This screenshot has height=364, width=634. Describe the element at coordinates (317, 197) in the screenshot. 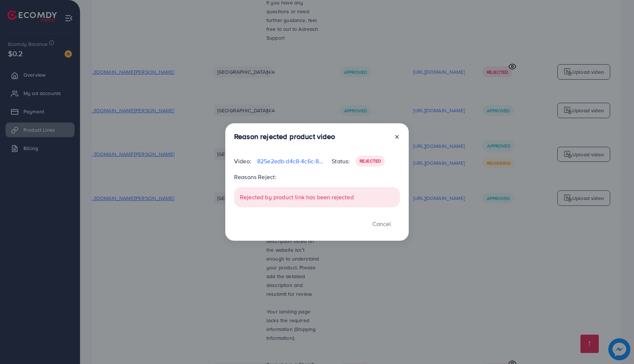

I see `div: Rejected by product link has been rejected` at that location.